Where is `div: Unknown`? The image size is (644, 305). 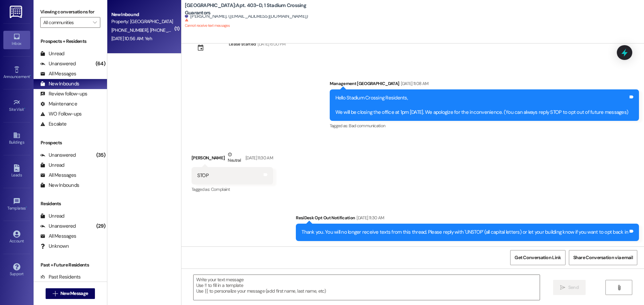 div: Unknown is located at coordinates (55, 246).